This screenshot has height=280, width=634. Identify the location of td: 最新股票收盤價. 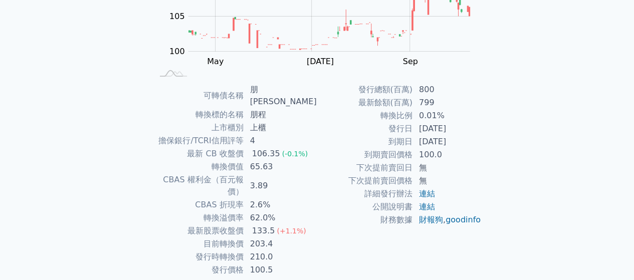
(199, 231).